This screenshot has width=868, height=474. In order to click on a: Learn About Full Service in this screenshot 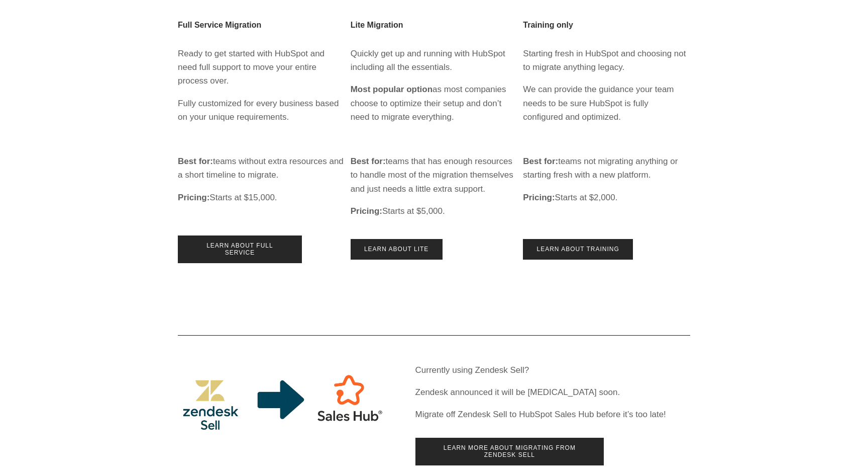, I will do `click(240, 249)`.